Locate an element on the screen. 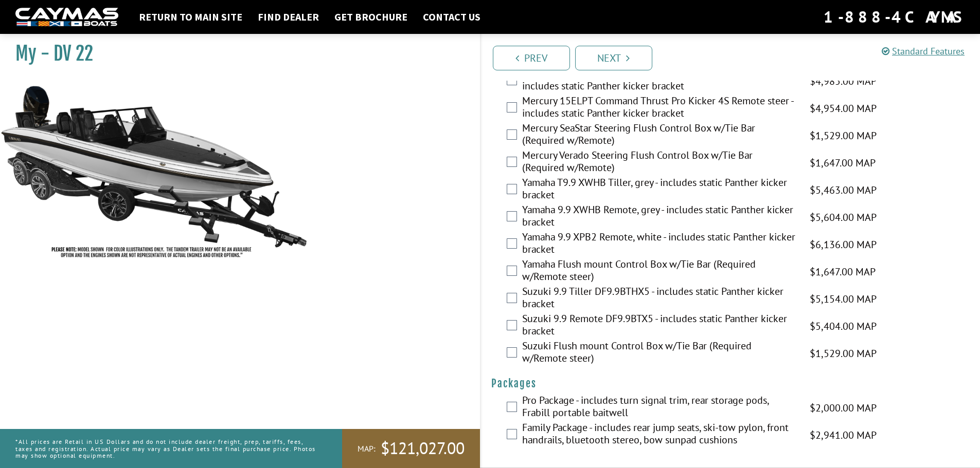  a: Contact Us is located at coordinates (451, 17).